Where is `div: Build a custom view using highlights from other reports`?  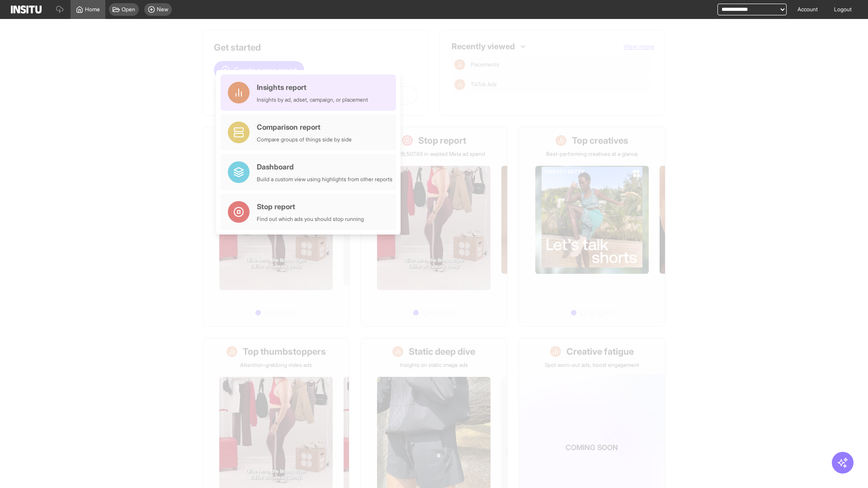
div: Build a custom view using highlights from other reports is located at coordinates (324, 179).